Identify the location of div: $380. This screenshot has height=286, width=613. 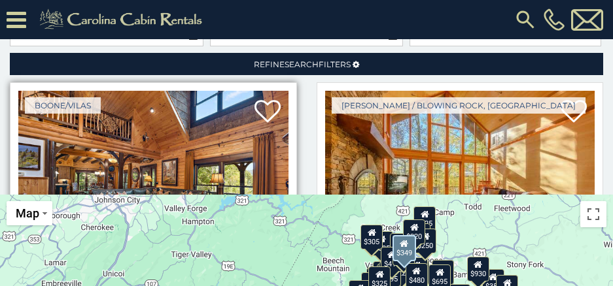
(443, 272).